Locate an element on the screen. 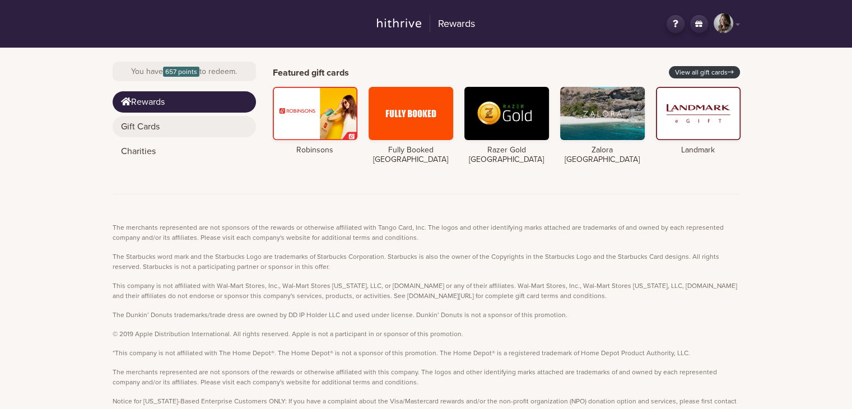 The image size is (852, 409). span: Help is located at coordinates (36, 13).